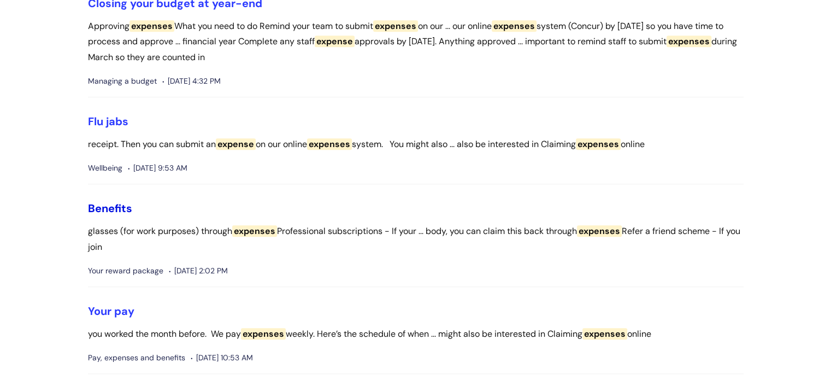 Image resolution: width=831 pixels, height=380 pixels. Describe the element at coordinates (122, 81) in the screenshot. I see `span: Managing a budget` at that location.